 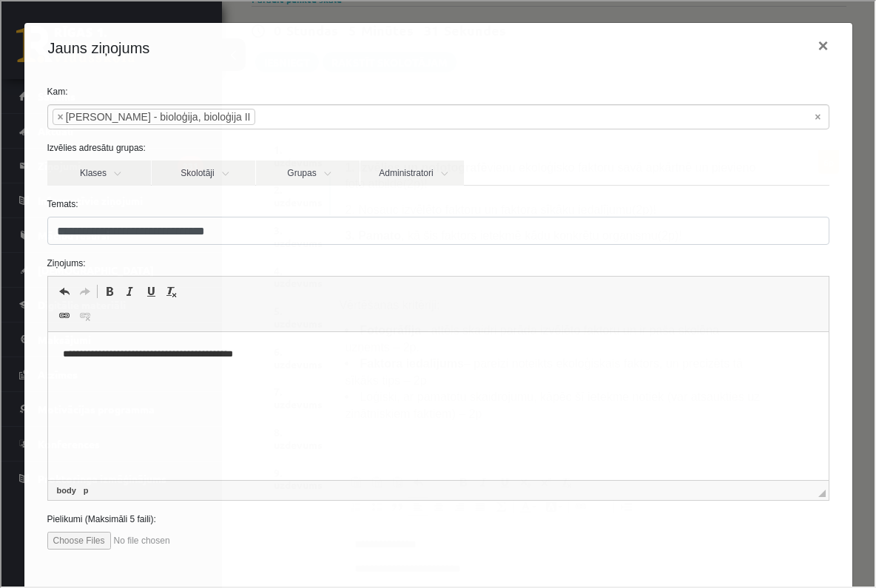 What do you see at coordinates (816, 115) in the screenshot?
I see `span: Noņemt visus vienumus` at bounding box center [816, 115].